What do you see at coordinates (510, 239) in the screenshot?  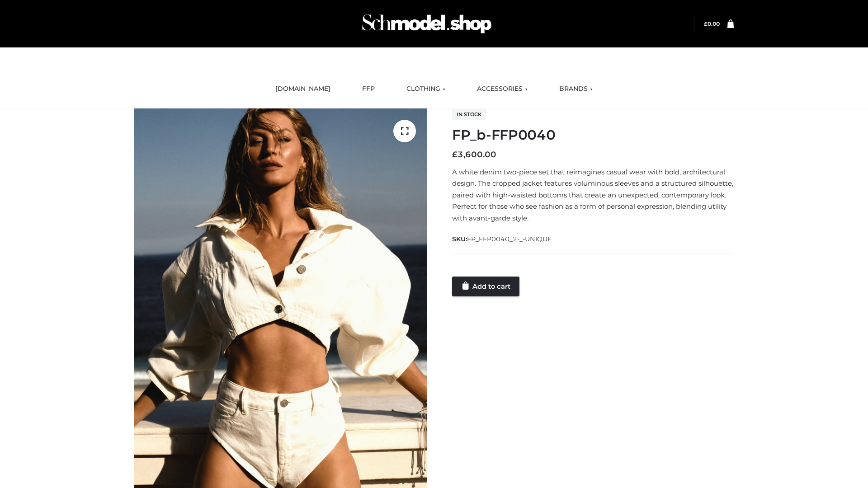 I see `span: FP_FFP0040_2-_-UNIQUE` at bounding box center [510, 239].